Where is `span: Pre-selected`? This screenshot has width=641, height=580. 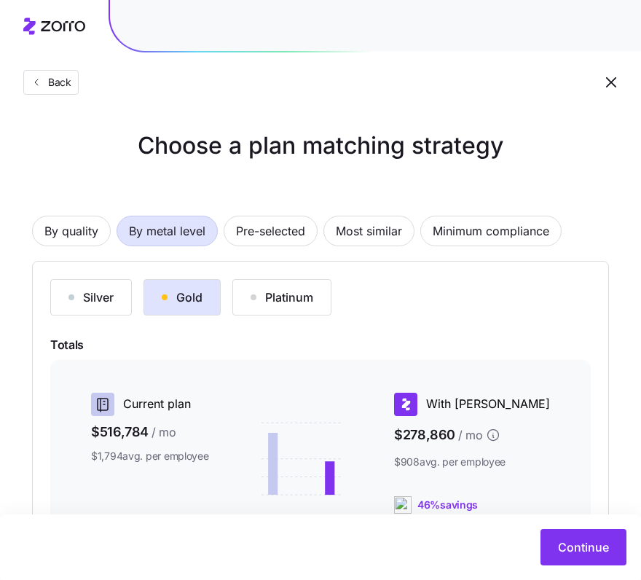
span: Pre-selected is located at coordinates (270, 231).